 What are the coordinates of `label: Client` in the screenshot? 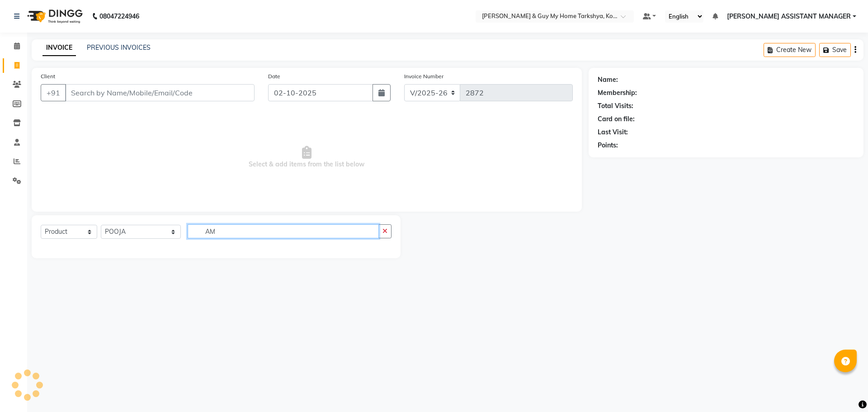 It's located at (48, 77).